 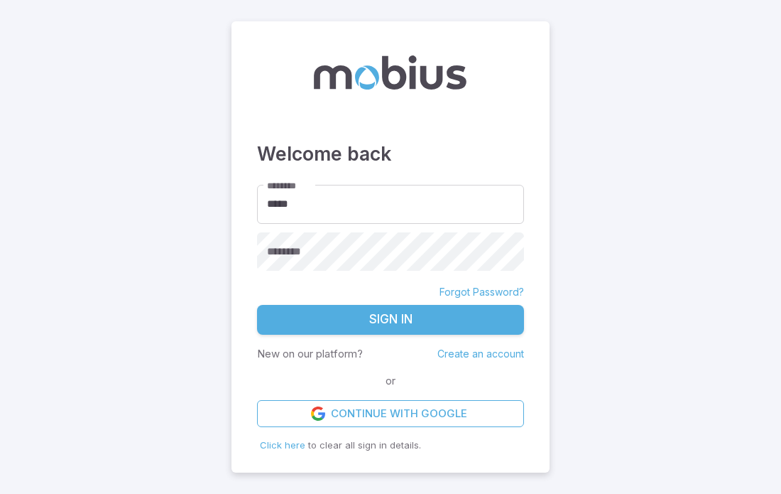 I want to click on a: Continue with Google, so click(x=391, y=413).